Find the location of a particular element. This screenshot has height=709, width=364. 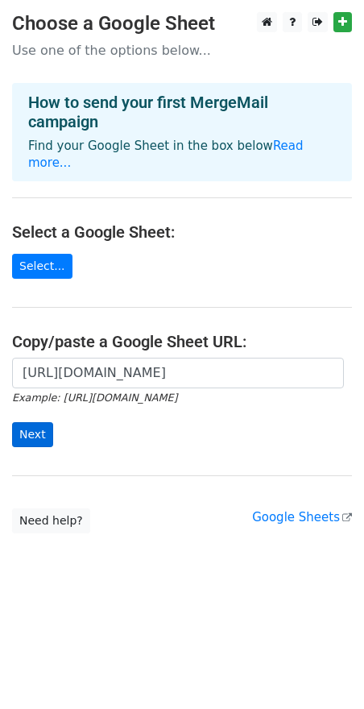

input: Paste your Google Sheet URL here is located at coordinates (178, 373).